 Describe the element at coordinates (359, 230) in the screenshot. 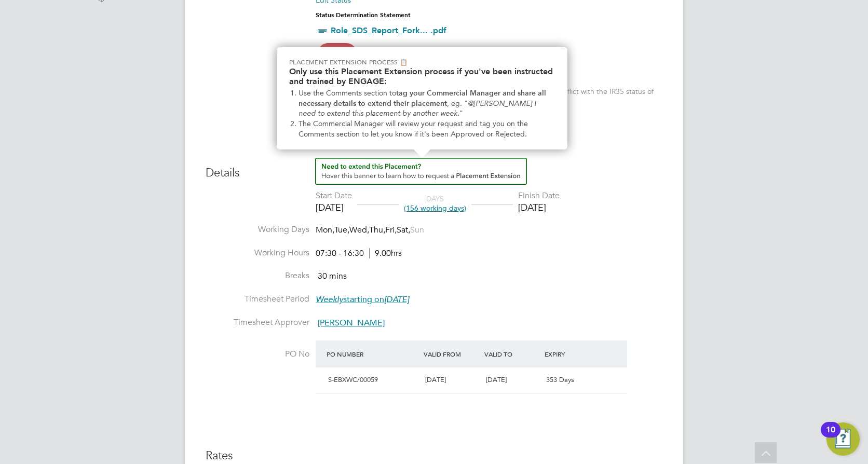

I see `span: Wed,` at that location.